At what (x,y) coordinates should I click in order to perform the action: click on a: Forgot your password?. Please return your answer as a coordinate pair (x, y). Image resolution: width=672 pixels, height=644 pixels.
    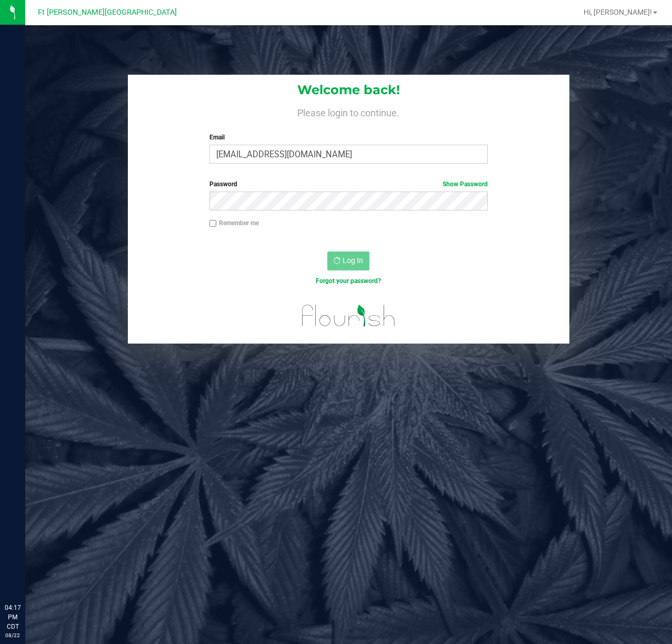
    Looking at the image, I should click on (348, 281).